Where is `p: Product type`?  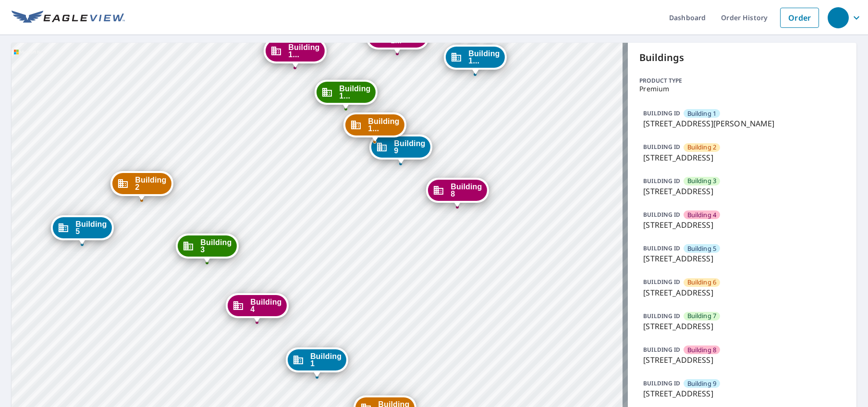 p: Product type is located at coordinates (742, 81).